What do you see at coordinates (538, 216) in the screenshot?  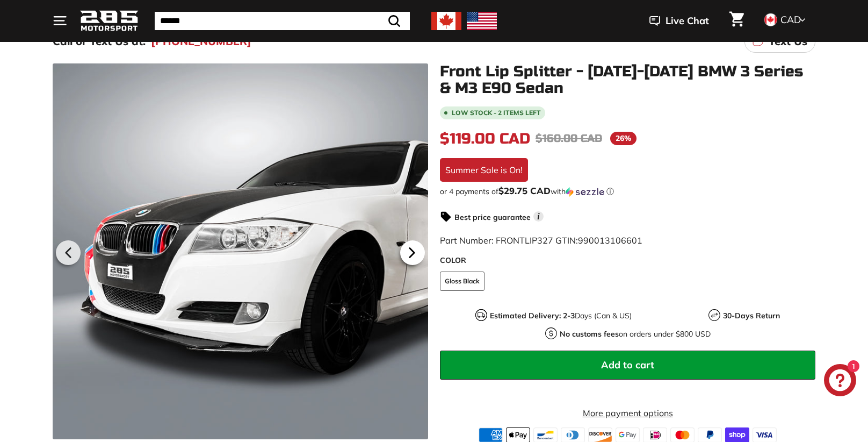 I see `span: i` at bounding box center [538, 216].